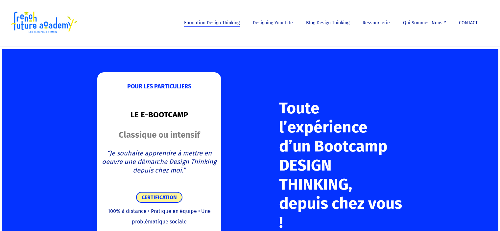  What do you see at coordinates (159, 216) in the screenshot?
I see `span: 100% à distance • Pratique en équipe • Une problématique sociale` at bounding box center [159, 216].